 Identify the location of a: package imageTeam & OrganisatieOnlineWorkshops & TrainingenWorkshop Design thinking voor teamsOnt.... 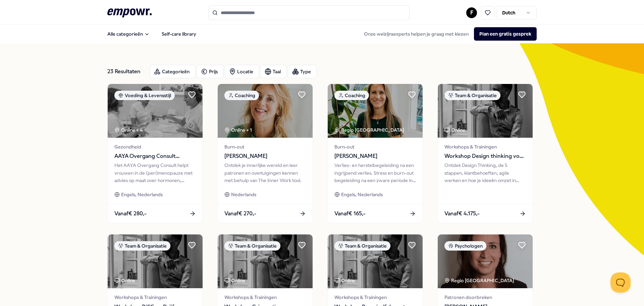
(485, 153).